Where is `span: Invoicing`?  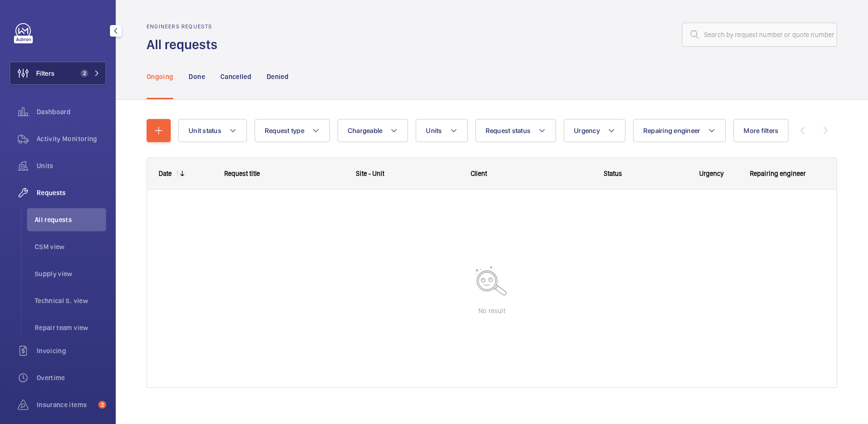 span: Invoicing is located at coordinates (72, 351).